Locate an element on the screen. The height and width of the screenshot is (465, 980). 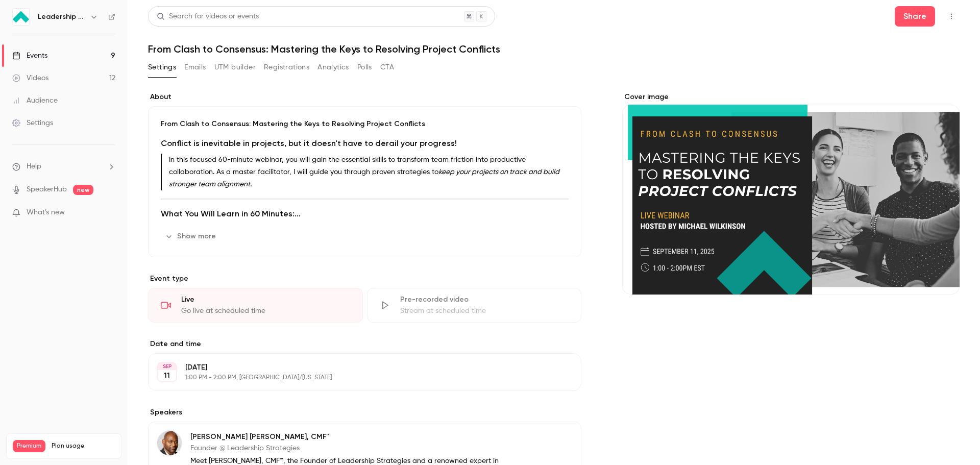
div: Stream at scheduled time is located at coordinates (484, 311).